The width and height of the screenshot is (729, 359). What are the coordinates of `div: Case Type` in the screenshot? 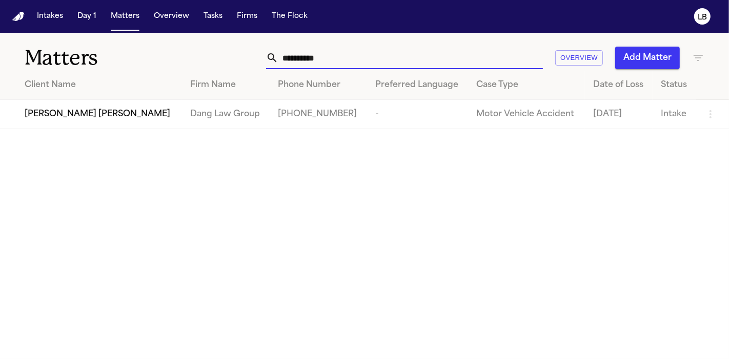 It's located at (526, 85).